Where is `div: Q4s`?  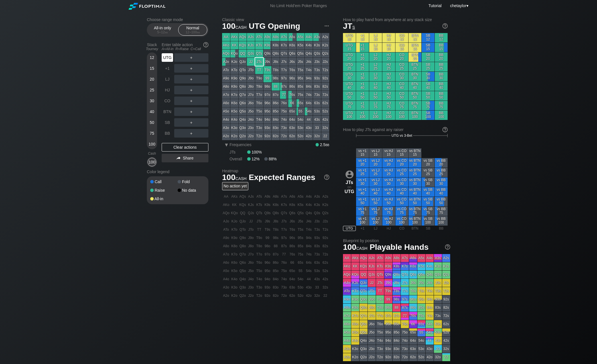
div: Q4s is located at coordinates (309, 53).